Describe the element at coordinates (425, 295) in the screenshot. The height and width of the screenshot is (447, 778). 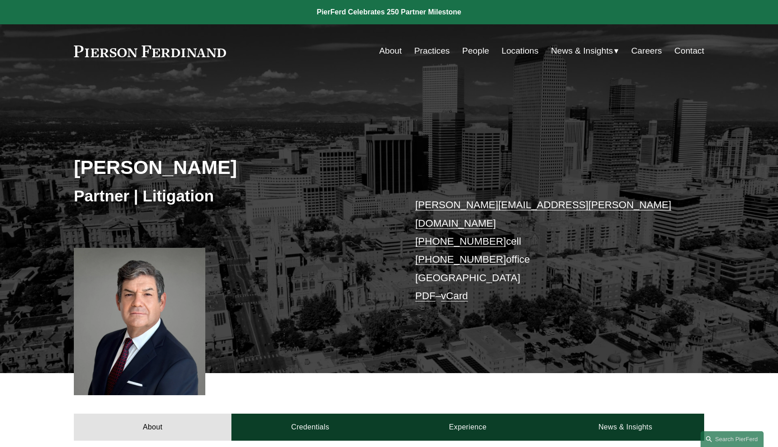
I see `a: PDF` at that location.